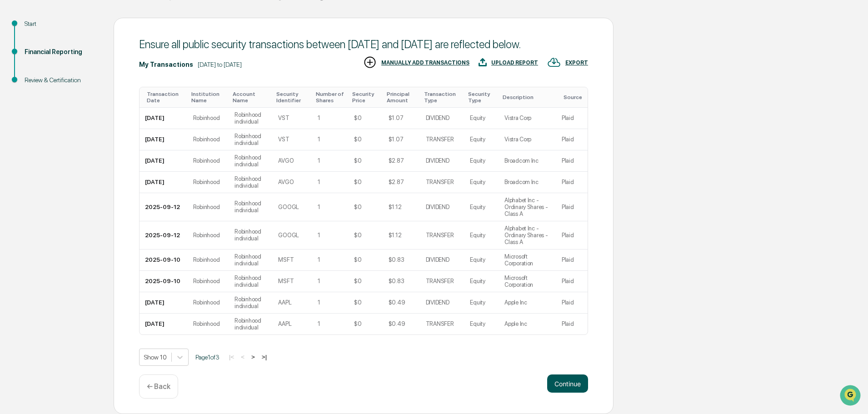 The image size is (868, 414). Describe the element at coordinates (207, 357) in the screenshot. I see `span: Page 1 of 3` at that location.